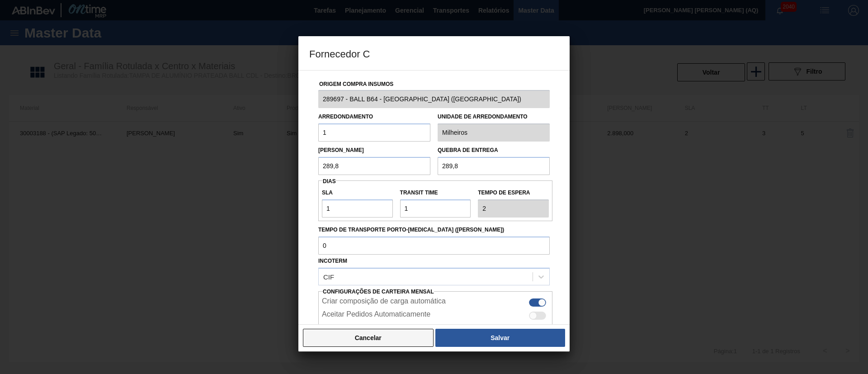 Image resolution: width=868 pixels, height=374 pixels. I want to click on label: SLA, so click(357, 192).